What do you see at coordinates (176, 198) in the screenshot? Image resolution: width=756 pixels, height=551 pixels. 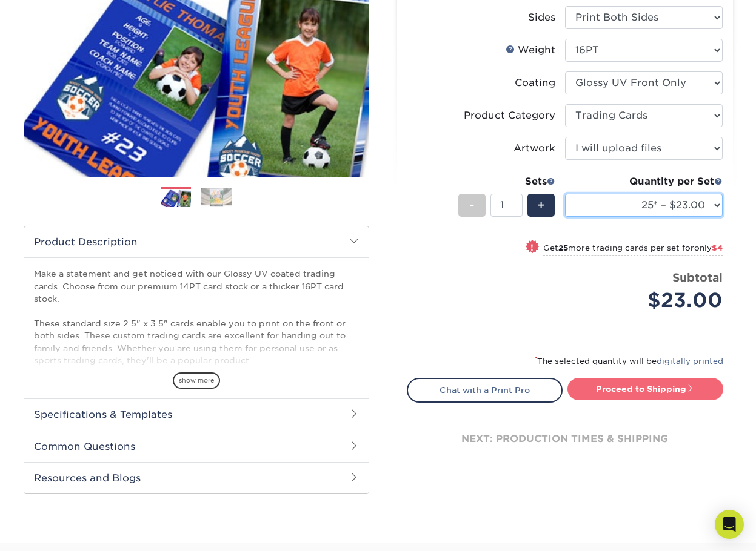 I see `img: Trading Cards 01` at bounding box center [176, 198].